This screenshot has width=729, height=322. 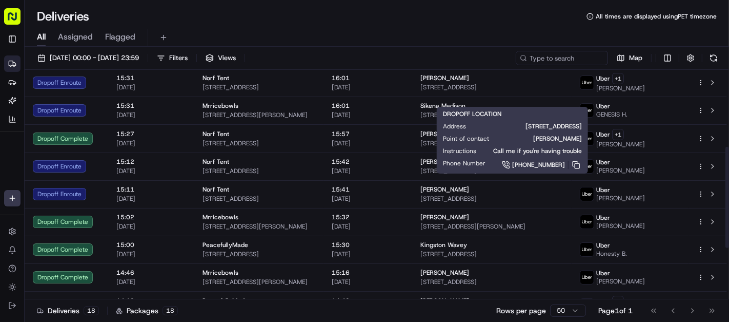 I want to click on span: 15:11, so click(x=151, y=189).